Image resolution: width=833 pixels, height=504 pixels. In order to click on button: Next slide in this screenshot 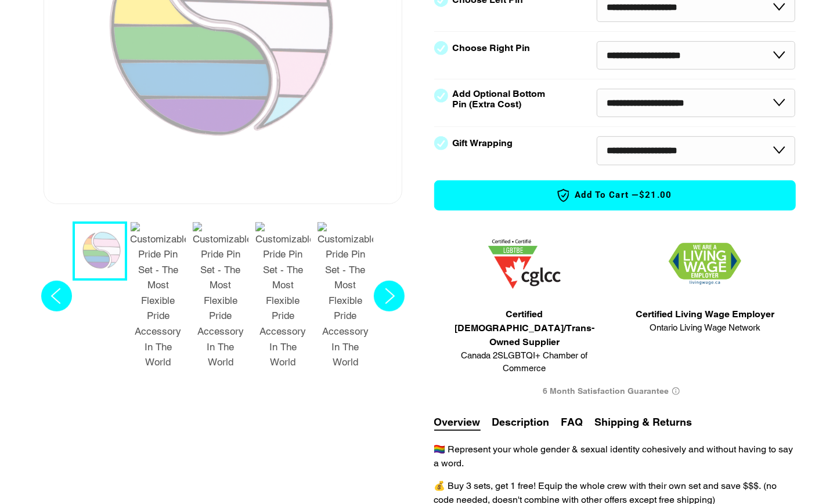, I will do `click(389, 298)`.